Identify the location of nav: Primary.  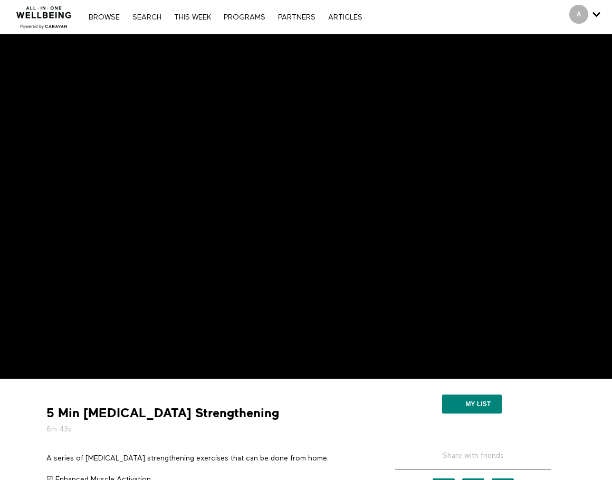
(225, 17).